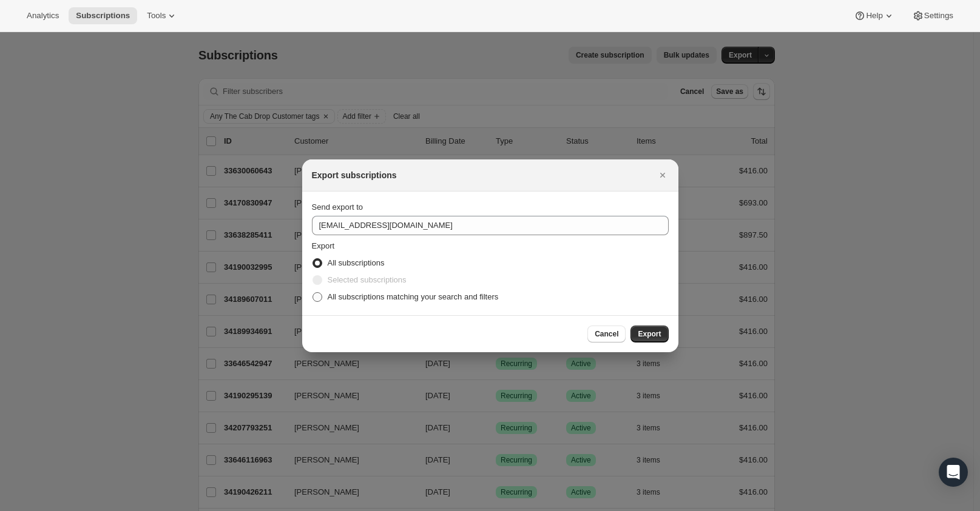 This screenshot has height=511, width=980. What do you see at coordinates (413, 297) in the screenshot?
I see `span: All subscriptions matching your search and filters` at bounding box center [413, 297].